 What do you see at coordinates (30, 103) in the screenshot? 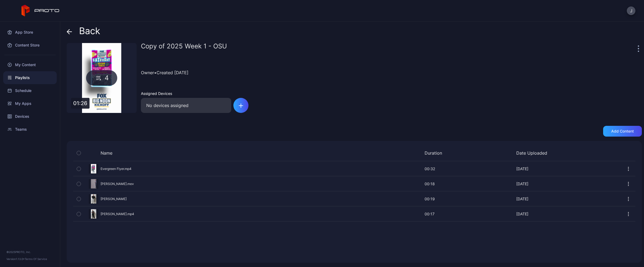
I see `a: My Apps` at bounding box center [30, 103].